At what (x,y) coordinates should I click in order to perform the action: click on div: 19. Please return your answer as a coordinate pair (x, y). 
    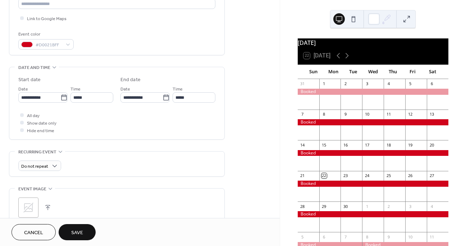
    Looking at the image, I should click on (410, 145).